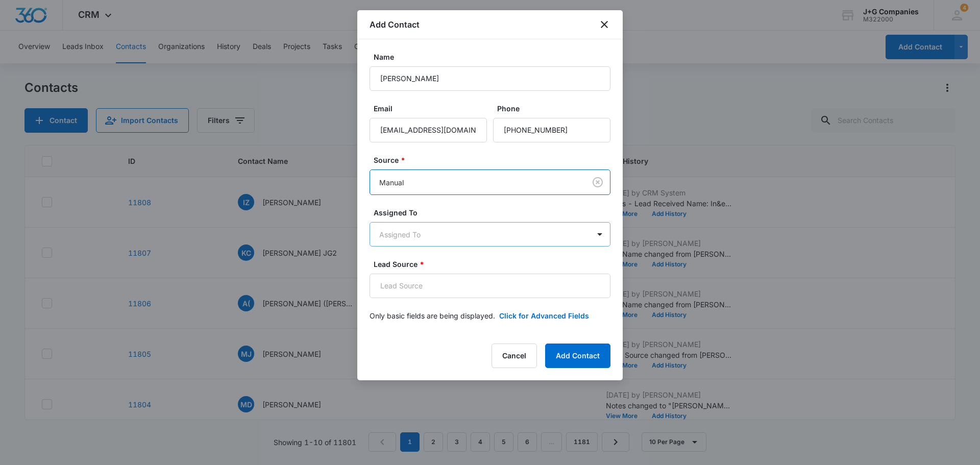 The height and width of the screenshot is (465, 980). I want to click on label: Source, so click(495, 160).